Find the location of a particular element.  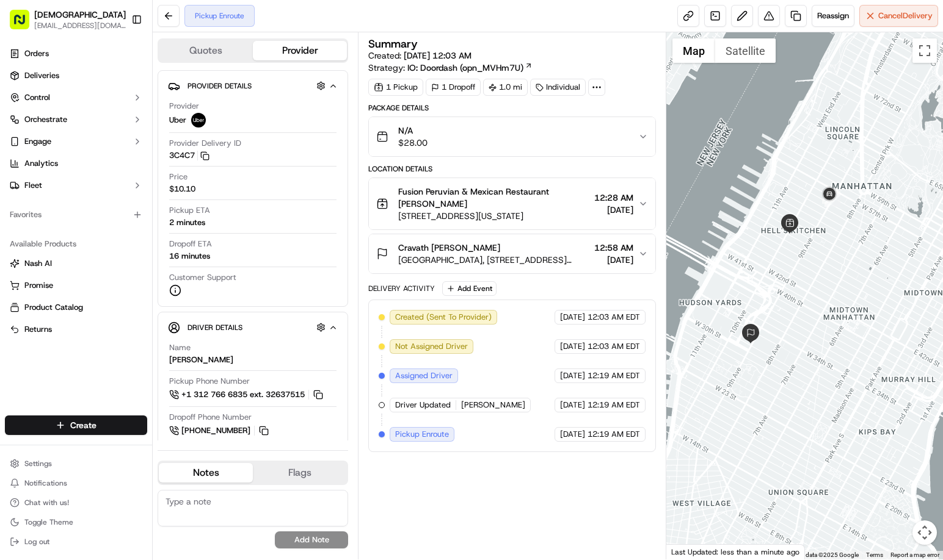

span: Cancel Delivery is located at coordinates (905, 16).